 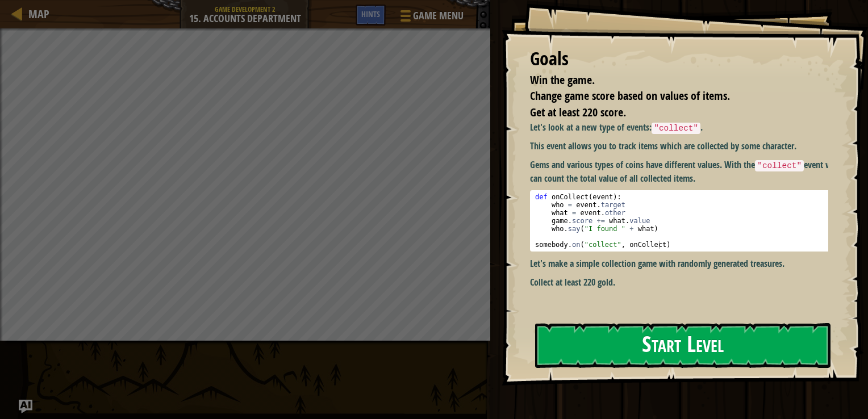 What do you see at coordinates (38, 14) in the screenshot?
I see `span: Map` at bounding box center [38, 14].